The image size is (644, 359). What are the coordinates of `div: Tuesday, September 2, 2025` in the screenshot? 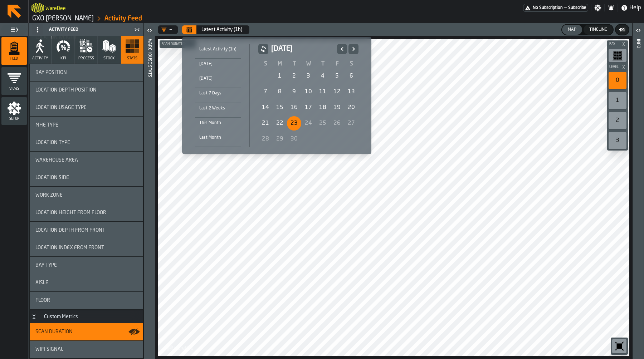 It's located at (294, 76).